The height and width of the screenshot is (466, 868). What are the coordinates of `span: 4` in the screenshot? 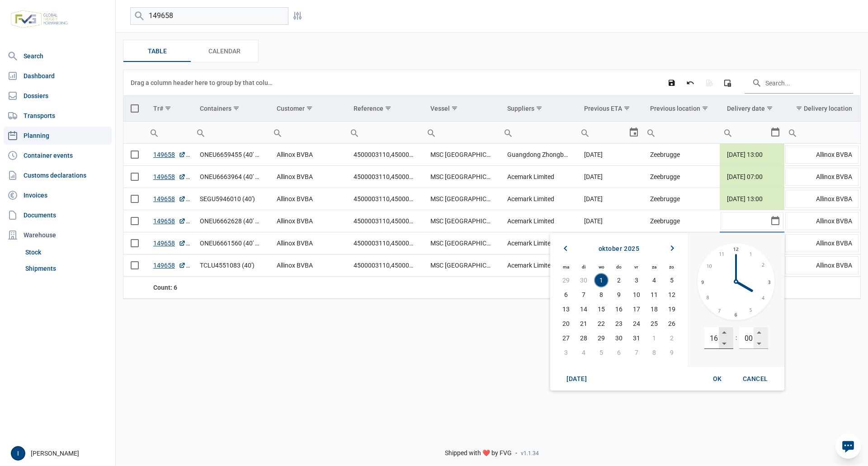 It's located at (654, 281).